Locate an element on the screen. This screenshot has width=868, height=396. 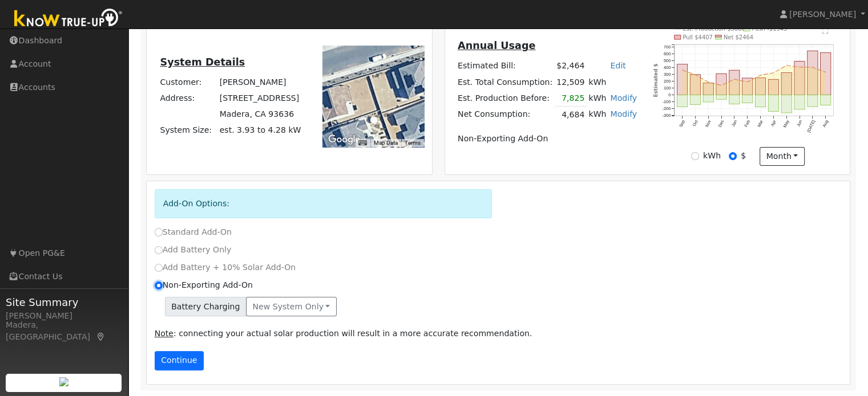
a: Open this area in Google Maps (opens a new window) is located at coordinates (344, 140).